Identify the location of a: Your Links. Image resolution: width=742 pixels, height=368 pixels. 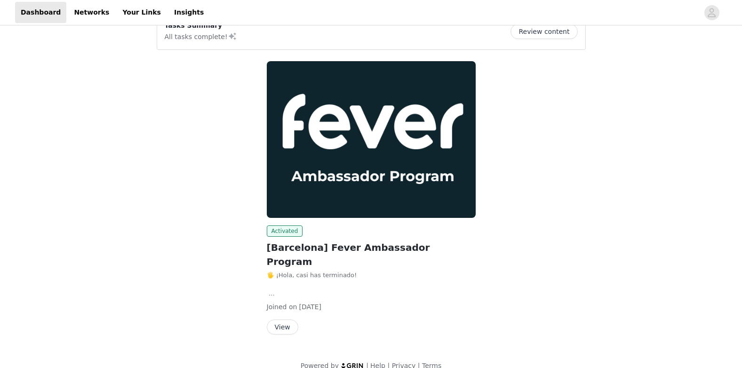
(142, 12).